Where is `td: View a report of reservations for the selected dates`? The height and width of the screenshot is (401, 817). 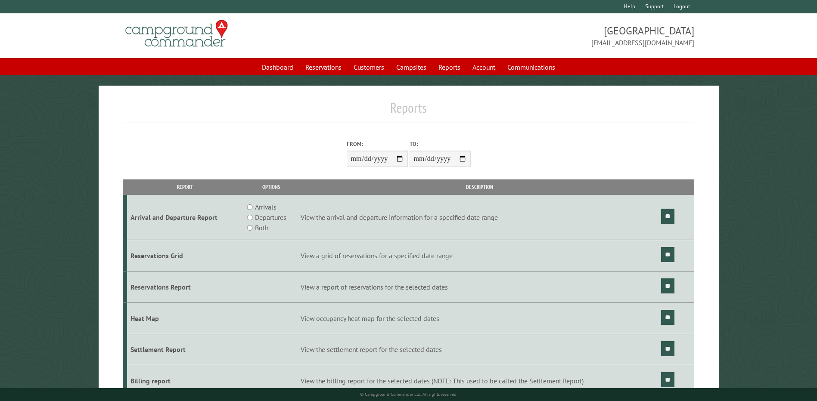 td: View a report of reservations for the selected dates is located at coordinates (479, 287).